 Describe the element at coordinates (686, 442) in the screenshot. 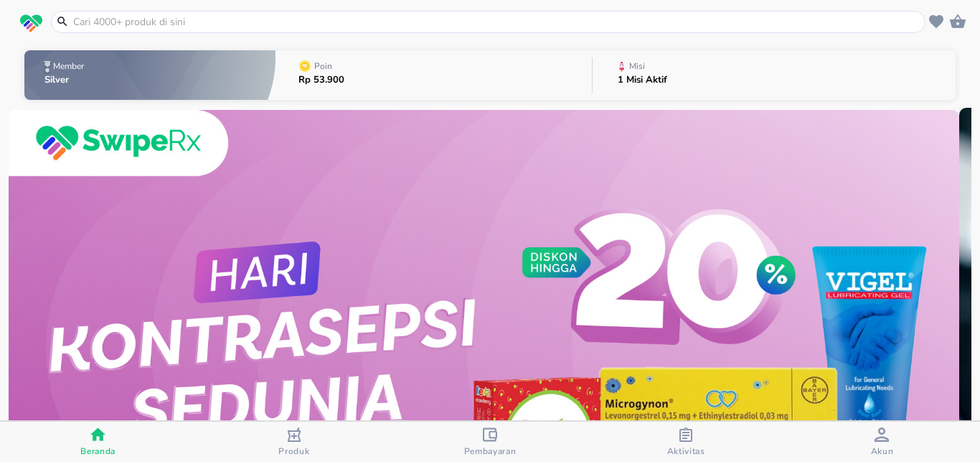

I see `button: Aktivitas` at that location.